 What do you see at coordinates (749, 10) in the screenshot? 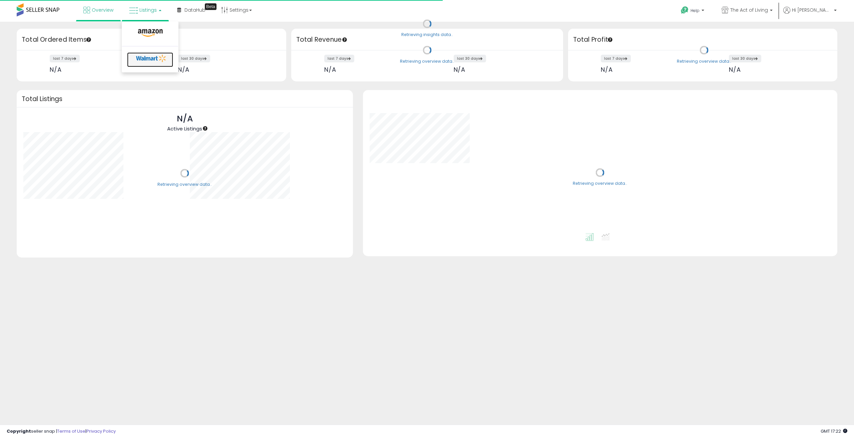
I see `span: The Act of Living` at bounding box center [749, 10].